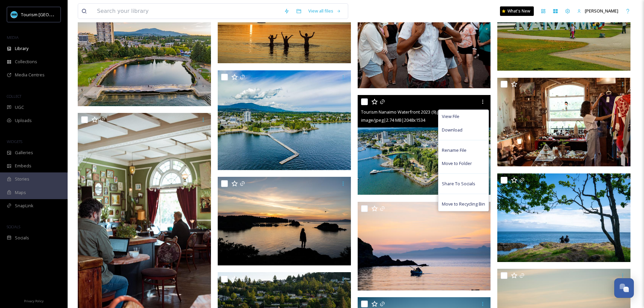 The width and height of the screenshot is (644, 308). I want to click on img: tourism_nanaimo_logo.jpeg, so click(14, 14).